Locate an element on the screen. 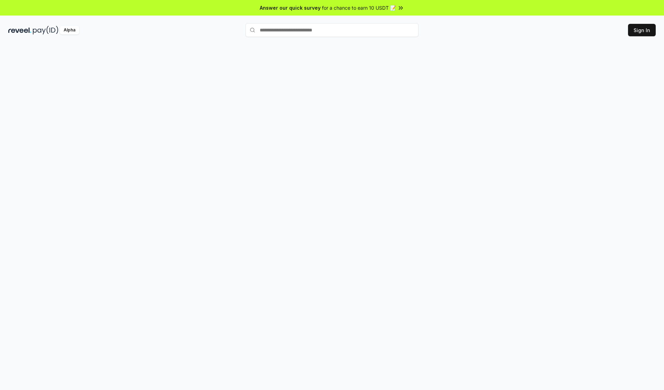 This screenshot has height=390, width=664. span: Answer our quick survey is located at coordinates (290, 8).